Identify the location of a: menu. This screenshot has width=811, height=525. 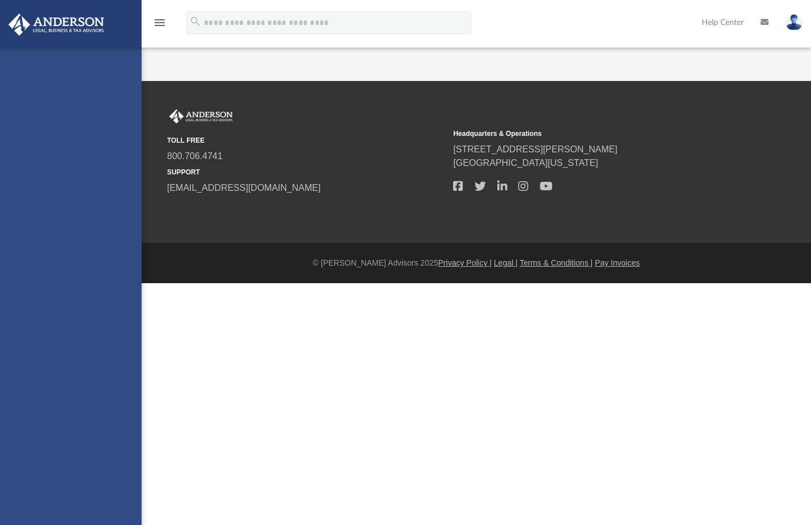
(160, 25).